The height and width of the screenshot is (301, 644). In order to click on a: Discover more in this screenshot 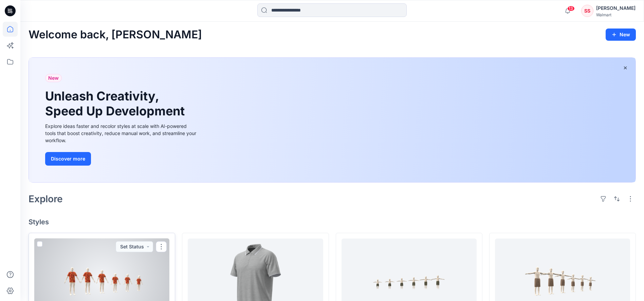, I will do `click(121, 159)`.